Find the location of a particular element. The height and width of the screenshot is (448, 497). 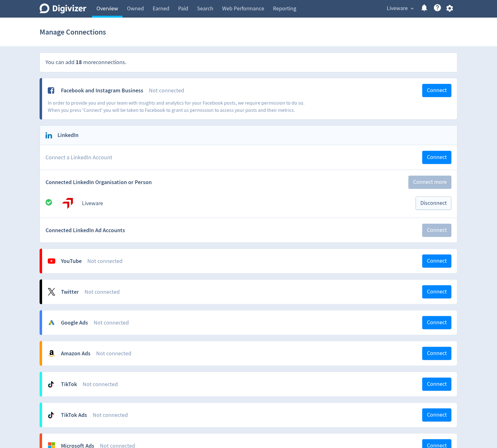

a: YouTubeNot connectedConnect is located at coordinates (249, 261).